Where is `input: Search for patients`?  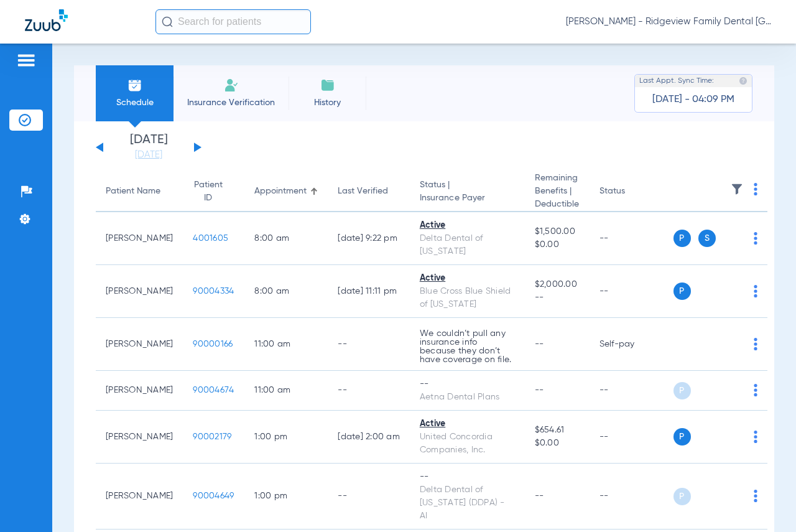
input: Search for patients is located at coordinates (233, 22).